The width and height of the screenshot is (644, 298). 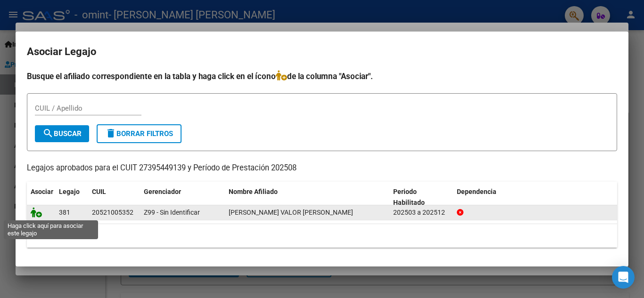 What do you see at coordinates (62, 134) in the screenshot?
I see `button: Buscar` at bounding box center [62, 134].